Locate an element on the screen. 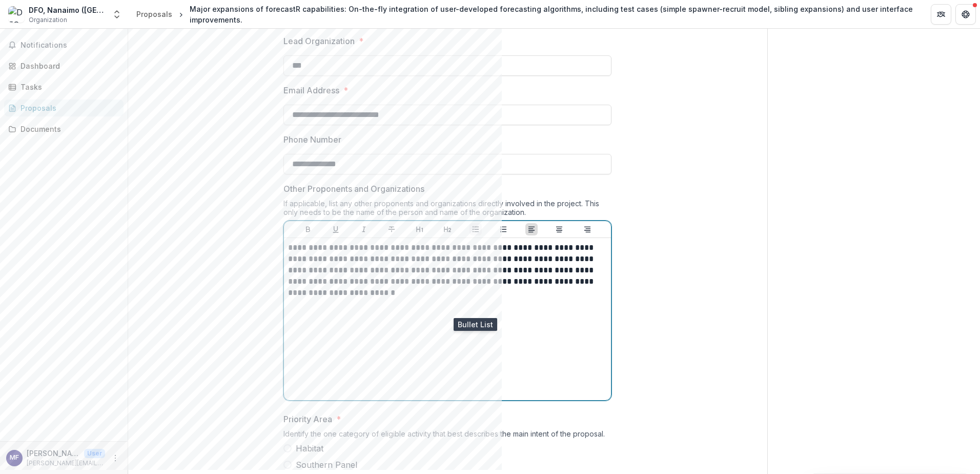 The height and width of the screenshot is (474, 980). div: Tasks is located at coordinates (68, 86).